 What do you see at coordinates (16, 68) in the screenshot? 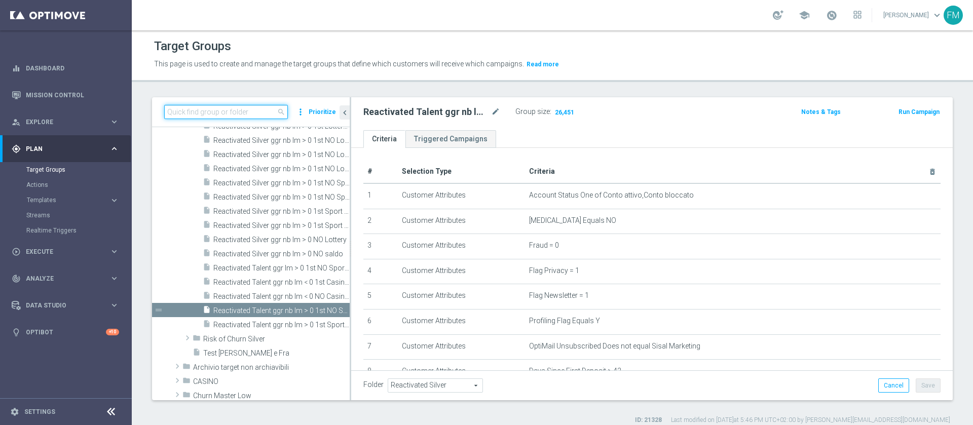
I see `i: equalizer` at bounding box center [16, 68].